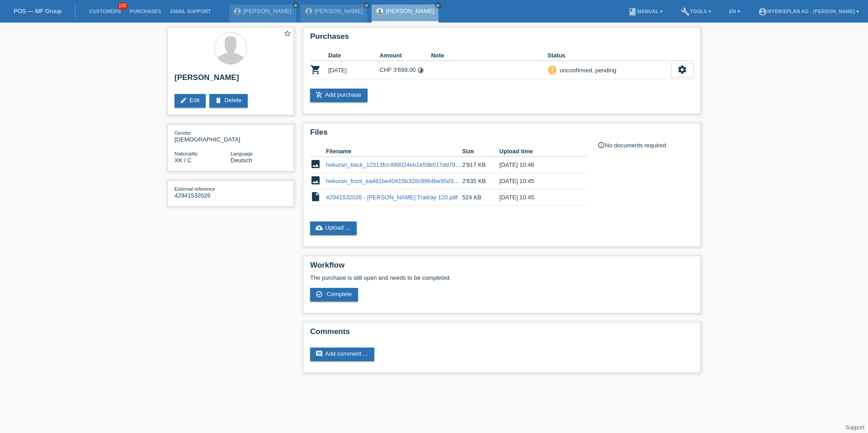 This screenshot has width=868, height=433. Describe the element at coordinates (682, 70) in the screenshot. I see `i: settings` at that location.